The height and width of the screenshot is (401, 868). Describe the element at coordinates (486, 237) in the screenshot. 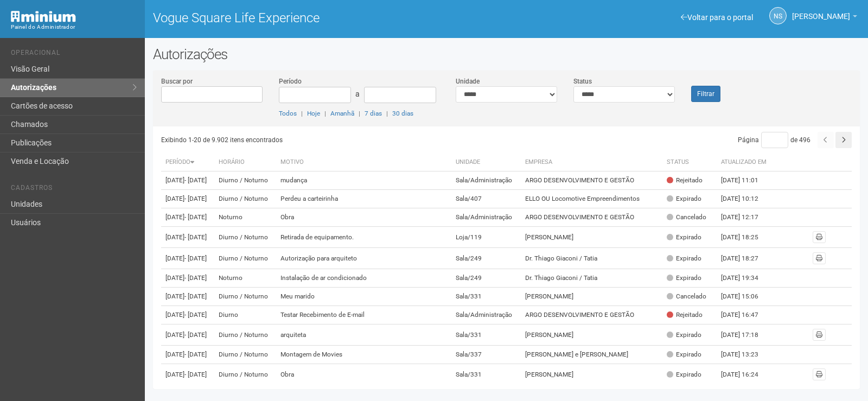

I see `td: Loja/119` at that location.